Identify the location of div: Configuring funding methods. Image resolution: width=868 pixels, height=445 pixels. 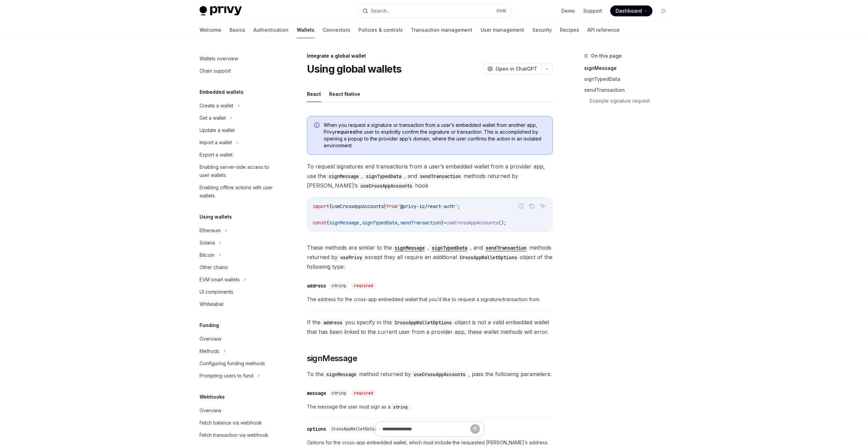
(232, 363).